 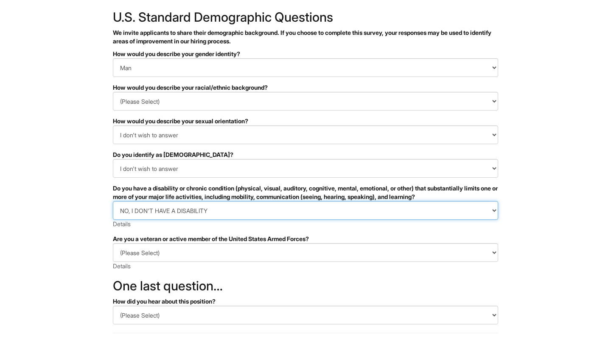 What do you see at coordinates (306, 285) in the screenshot?
I see `h2: One last question…` at bounding box center [306, 285].